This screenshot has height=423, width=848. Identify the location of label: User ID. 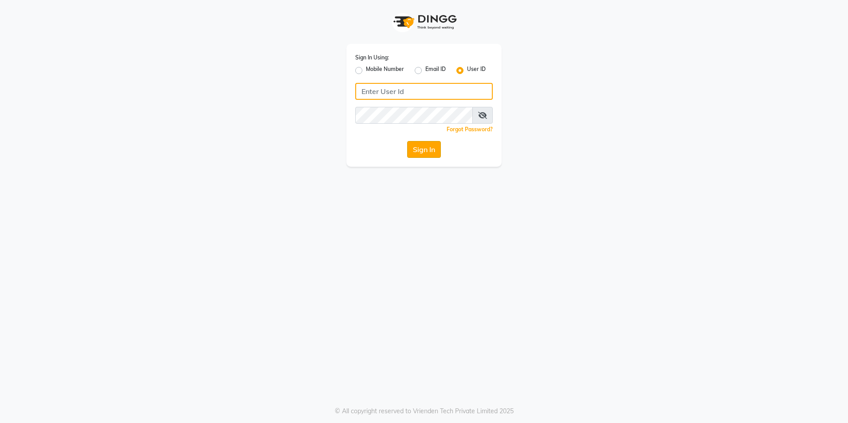
(477, 71).